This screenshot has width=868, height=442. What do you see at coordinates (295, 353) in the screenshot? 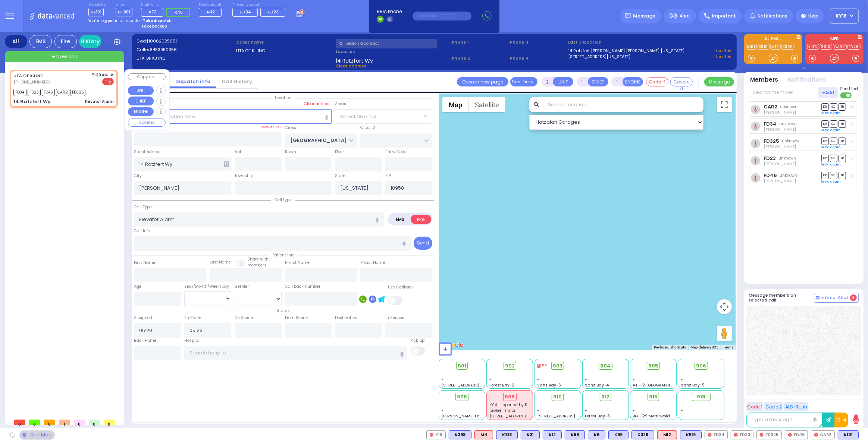
I see `input: Search hospital` at bounding box center [295, 353].